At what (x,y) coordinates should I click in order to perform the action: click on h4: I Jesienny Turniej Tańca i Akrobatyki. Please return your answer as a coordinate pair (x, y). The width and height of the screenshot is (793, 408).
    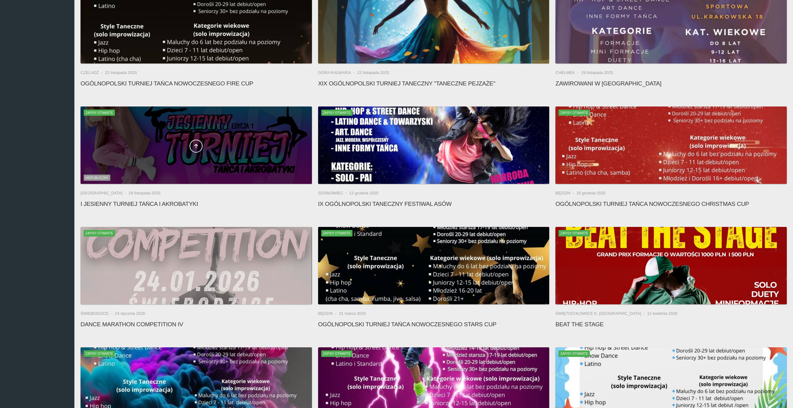
    Looking at the image, I should click on (196, 204).